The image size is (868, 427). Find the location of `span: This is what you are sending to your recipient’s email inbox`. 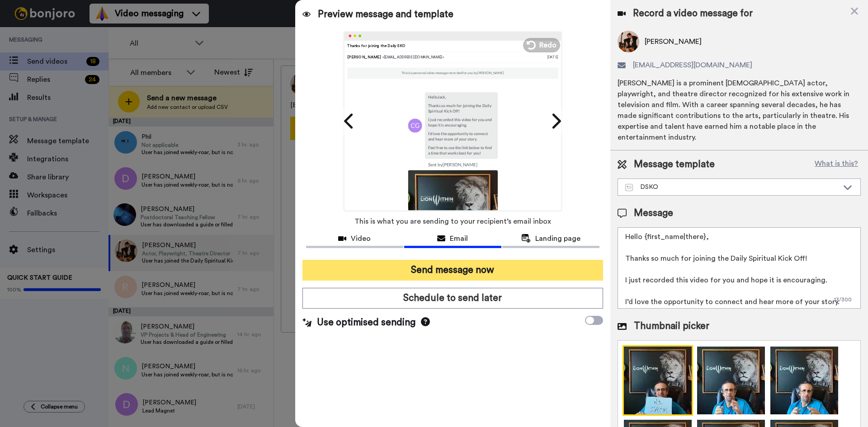

span: This is what you are sending to your recipient’s email inbox is located at coordinates (452, 221).